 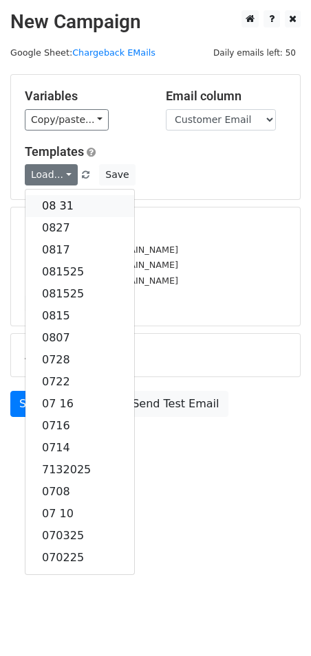 What do you see at coordinates (80, 316) in the screenshot?
I see `a: 0815` at bounding box center [80, 316].